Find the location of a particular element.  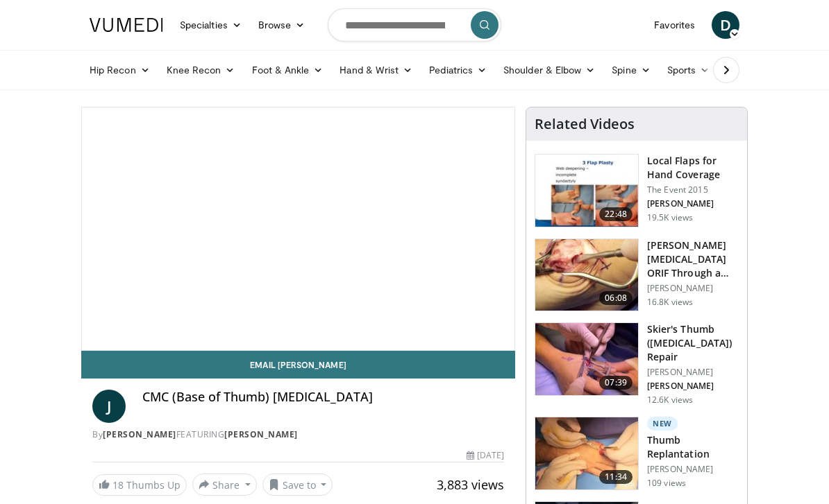

span: J is located at coordinates (109, 407).